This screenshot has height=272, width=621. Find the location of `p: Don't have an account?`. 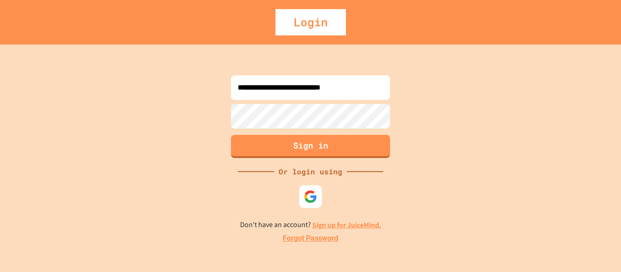

p: Don't have an account? is located at coordinates (310, 225).